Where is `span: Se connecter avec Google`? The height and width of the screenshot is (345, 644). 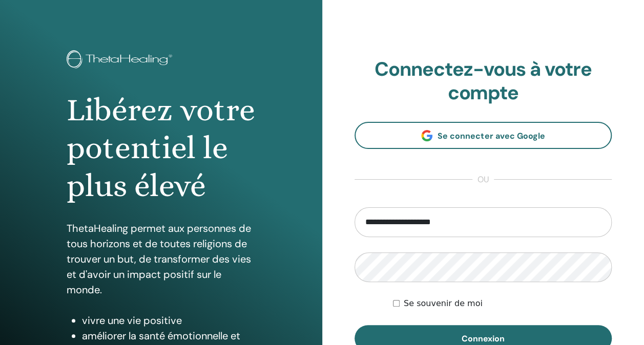 span: Se connecter avec Google is located at coordinates (491, 136).